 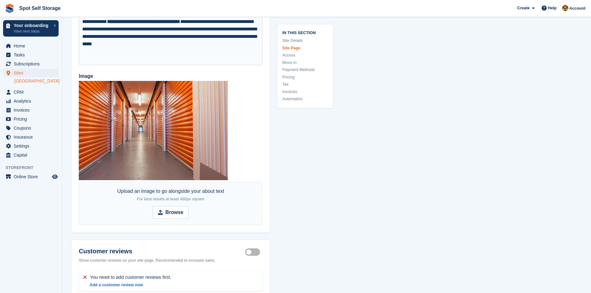 I want to click on a: Invoices, so click(x=305, y=92).